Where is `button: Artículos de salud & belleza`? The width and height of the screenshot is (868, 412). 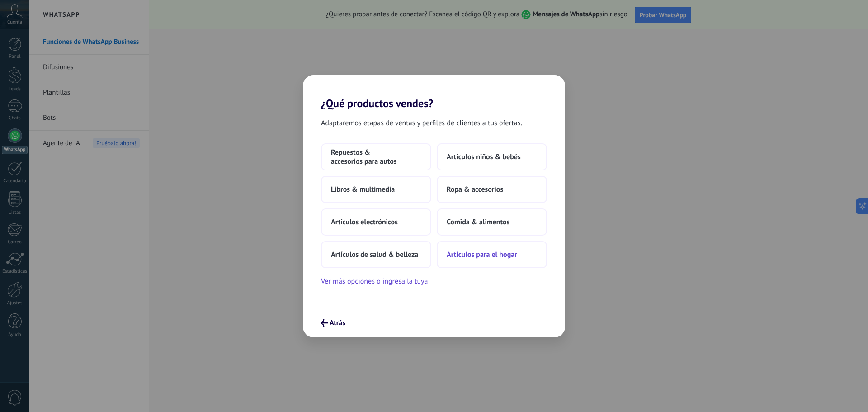
button: Artículos de salud & belleza is located at coordinates (376, 254).